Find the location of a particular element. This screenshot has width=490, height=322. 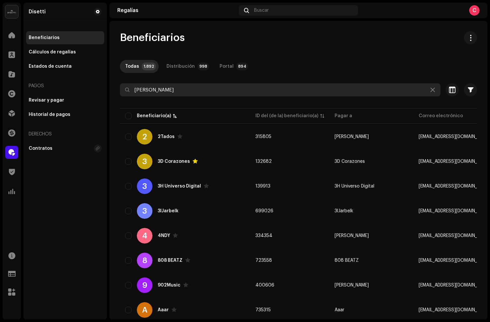

re-a-nav-header: Pagos is located at coordinates (65, 86).